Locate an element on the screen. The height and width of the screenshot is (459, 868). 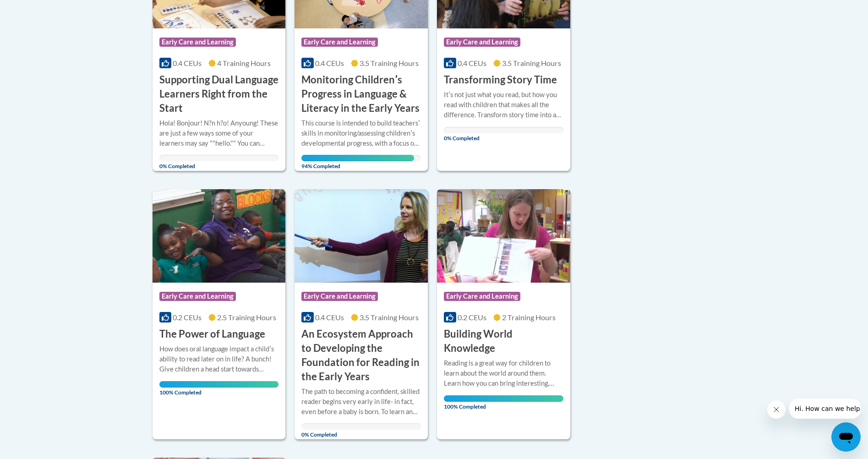
h3: An Ecosystem Approach to Developing the Foundation for Reading in the Early Years is located at coordinates (361, 355).